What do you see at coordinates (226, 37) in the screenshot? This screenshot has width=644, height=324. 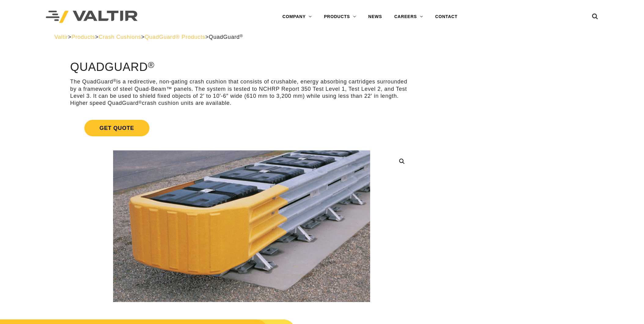 I see `span: QuadGuard` at bounding box center [226, 37].